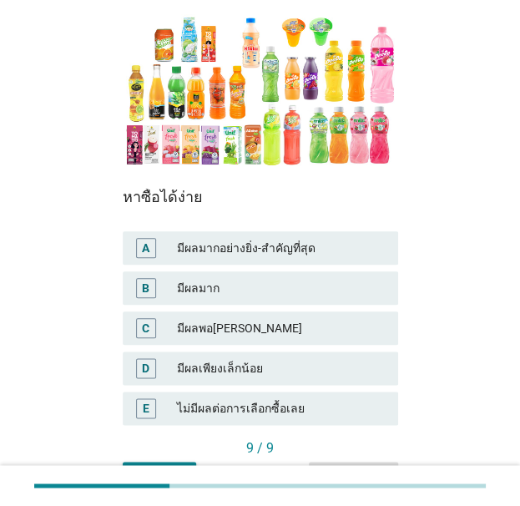 This screenshot has height=506, width=520. What do you see at coordinates (159, 476) in the screenshot?
I see `button: ก่อนหน้า` at bounding box center [159, 476].